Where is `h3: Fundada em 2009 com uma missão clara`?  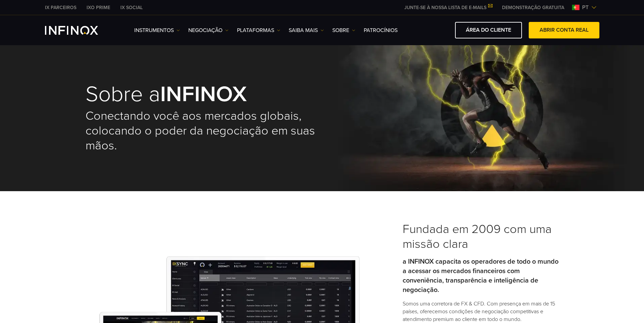
h3: Fundada em 2009 com uma missão clara is located at coordinates (481, 237).